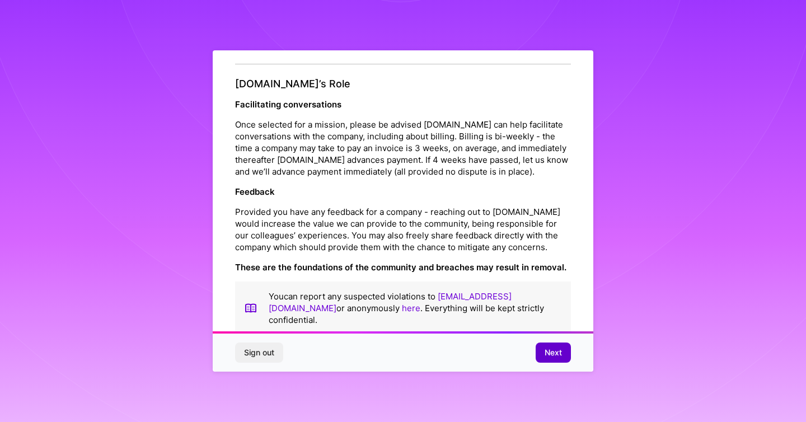 The width and height of the screenshot is (806, 422). Describe the element at coordinates (259, 352) in the screenshot. I see `button: Sign out` at that location.